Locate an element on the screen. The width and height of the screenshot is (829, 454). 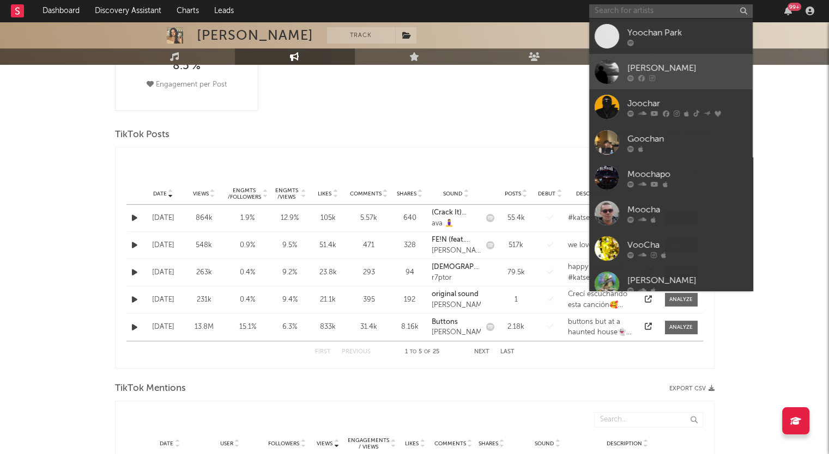
div: 79.5k is located at coordinates (516, 273).